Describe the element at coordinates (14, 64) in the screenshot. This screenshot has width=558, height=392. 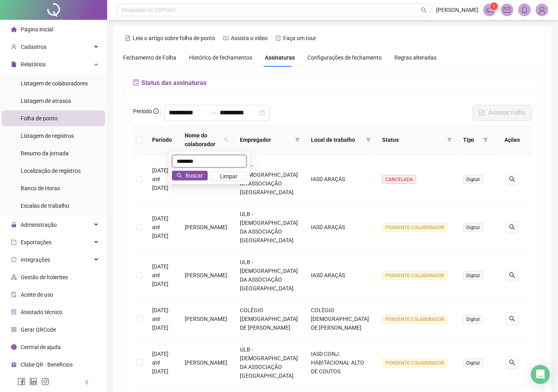
I see `span: file` at that location.